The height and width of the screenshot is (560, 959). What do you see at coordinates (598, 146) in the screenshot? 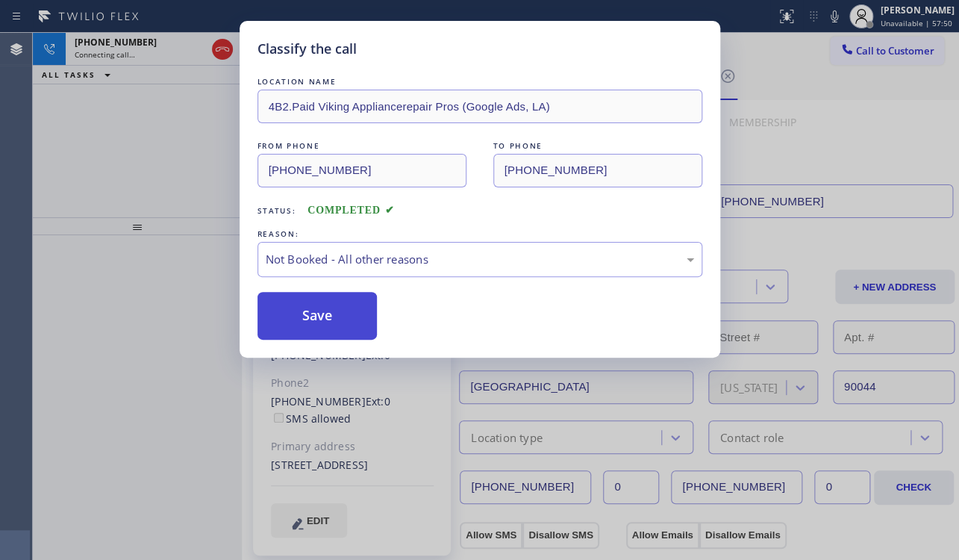
I see `div: TO PHONE` at bounding box center [598, 146].